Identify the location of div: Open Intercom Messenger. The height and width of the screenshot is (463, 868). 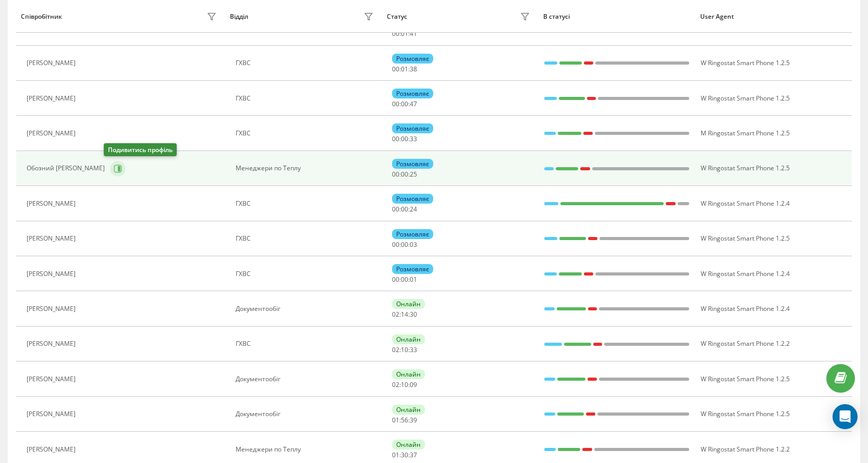
(845, 417).